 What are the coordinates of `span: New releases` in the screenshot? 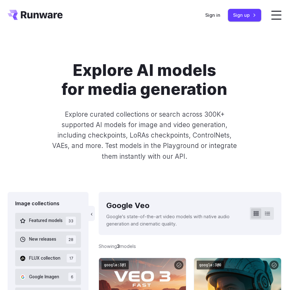 It's located at (43, 240).